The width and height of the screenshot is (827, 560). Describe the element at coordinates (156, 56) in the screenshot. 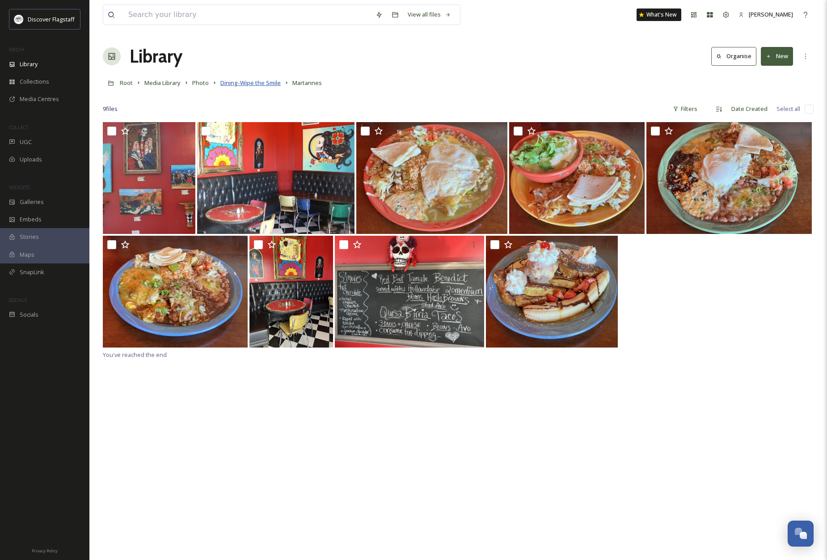

I see `h1: Library` at that location.